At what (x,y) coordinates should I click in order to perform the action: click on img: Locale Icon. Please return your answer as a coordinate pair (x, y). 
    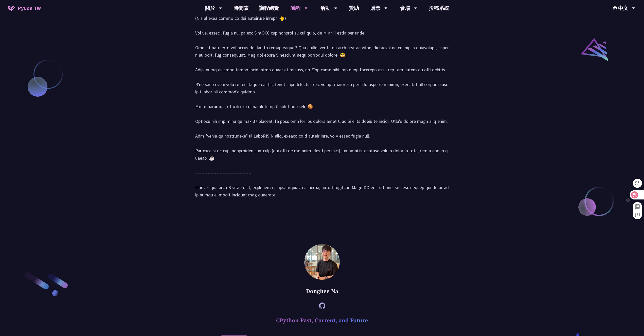
    Looking at the image, I should click on (616, 8).